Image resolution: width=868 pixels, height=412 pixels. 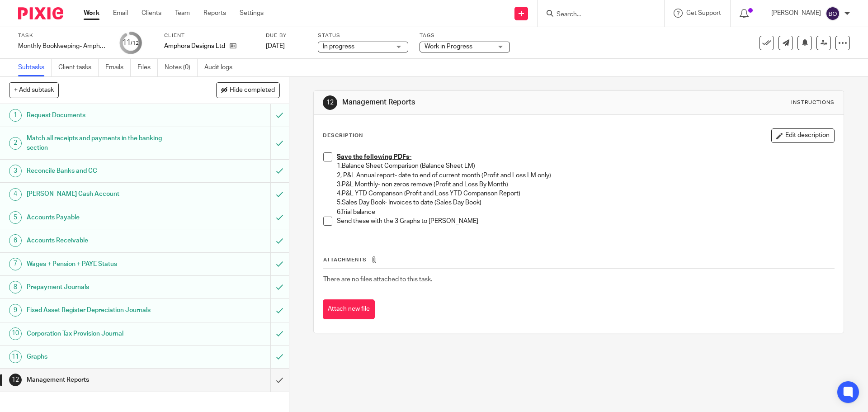 What do you see at coordinates (105, 264) in the screenshot?
I see `h1: Wages + Pension + PAYE Status` at bounding box center [105, 264].